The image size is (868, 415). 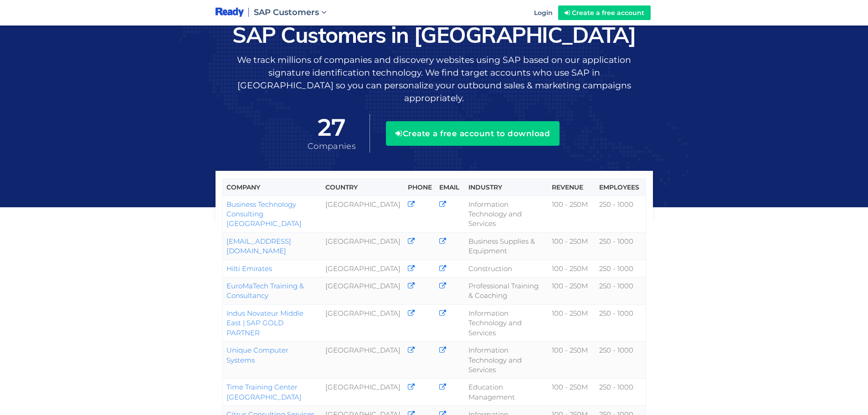 I want to click on th: Email, so click(x=450, y=187).